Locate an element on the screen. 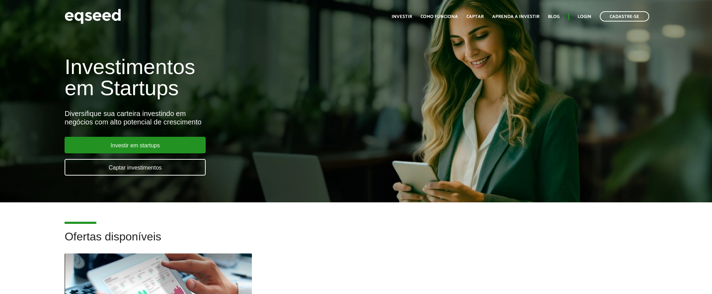 This screenshot has width=712, height=294. div: Diversifique sua carteira investindo em negócios com alto potencial de crescimento is located at coordinates (237, 118).